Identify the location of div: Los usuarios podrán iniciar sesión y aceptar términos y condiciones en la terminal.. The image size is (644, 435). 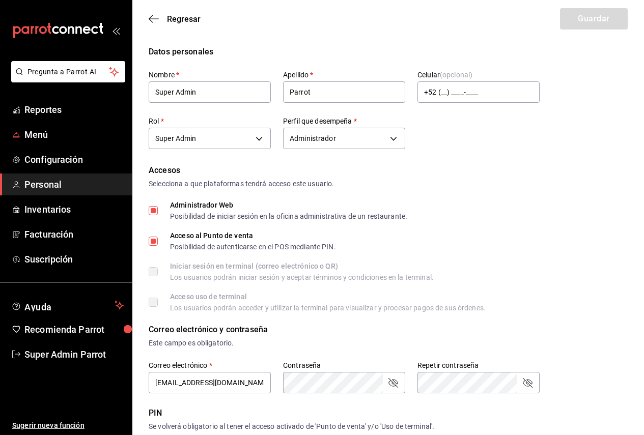
(302, 277).